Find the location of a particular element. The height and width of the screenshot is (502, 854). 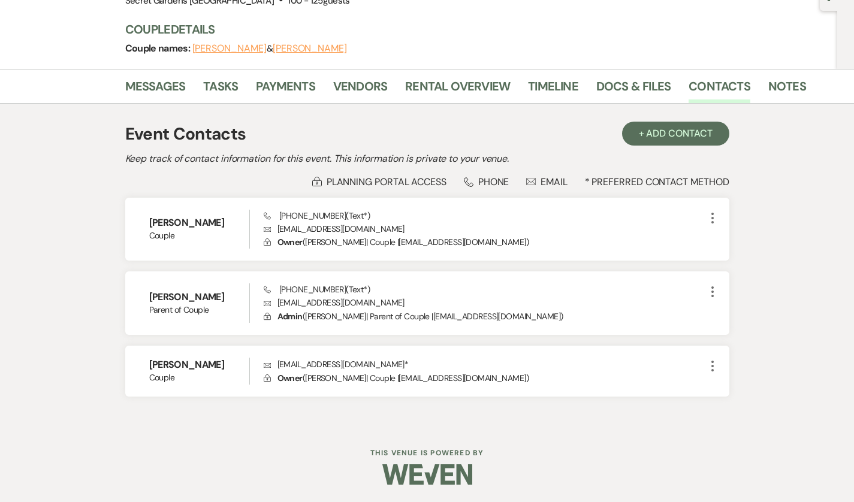

a: Vendors is located at coordinates (360, 90).